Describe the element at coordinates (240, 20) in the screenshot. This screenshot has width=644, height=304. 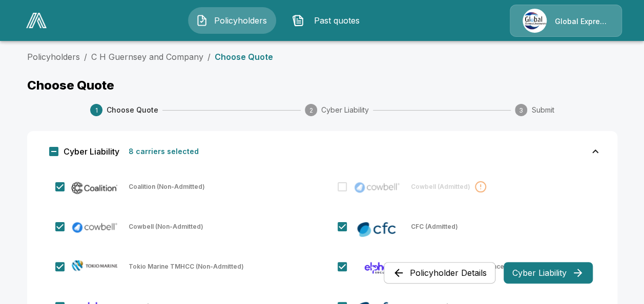
I see `span: Policyholders` at that location.